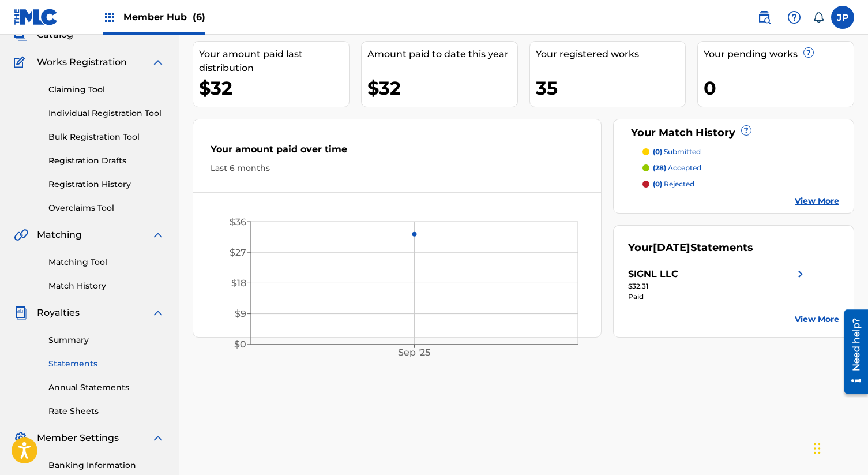  I want to click on img: search, so click(764, 17).